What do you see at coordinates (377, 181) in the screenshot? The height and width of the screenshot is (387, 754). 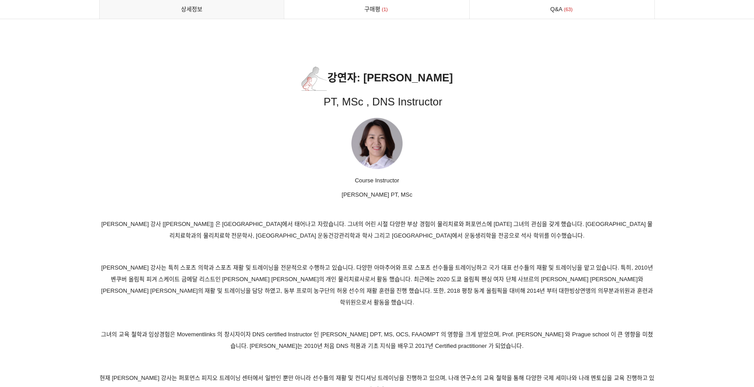 I see `p: Course Instructor` at bounding box center [377, 181].